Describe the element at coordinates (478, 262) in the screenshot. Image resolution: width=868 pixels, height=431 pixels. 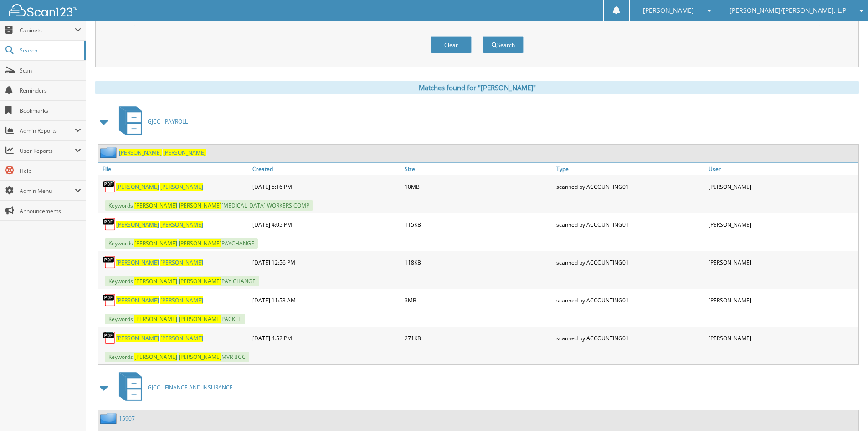
I see `div: 118KB` at that location.